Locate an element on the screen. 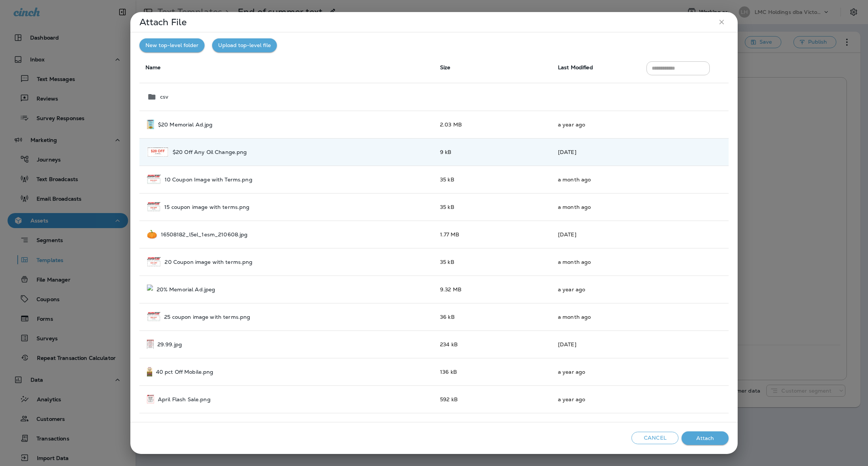 This screenshot has height=466, width=868. td: 1.77 MB is located at coordinates (493, 234).